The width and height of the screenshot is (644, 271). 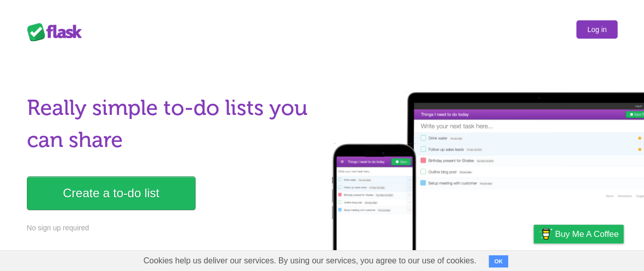 I want to click on img: Buy me a coffee, so click(x=545, y=234).